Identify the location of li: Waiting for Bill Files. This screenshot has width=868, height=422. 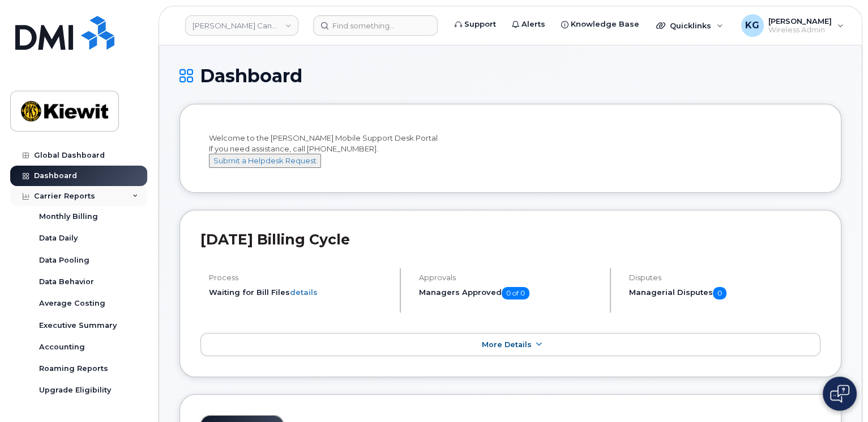
(300, 292).